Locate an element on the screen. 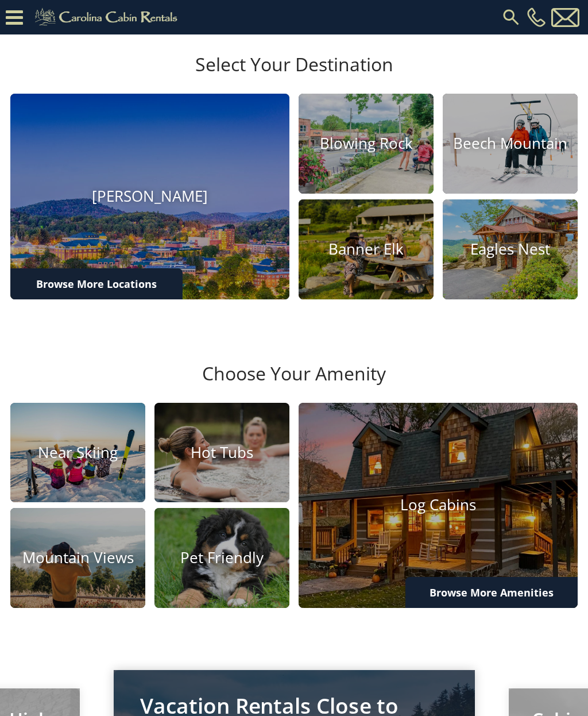 Image resolution: width=588 pixels, height=716 pixels. h4: Eagles Nest is located at coordinates (510, 248).